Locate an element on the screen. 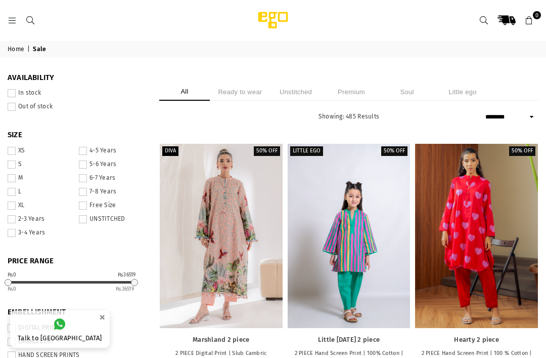 Image resolution: width=546 pixels, height=358 pixels. a: Little Carnival 2 piece is located at coordinates (349, 236).